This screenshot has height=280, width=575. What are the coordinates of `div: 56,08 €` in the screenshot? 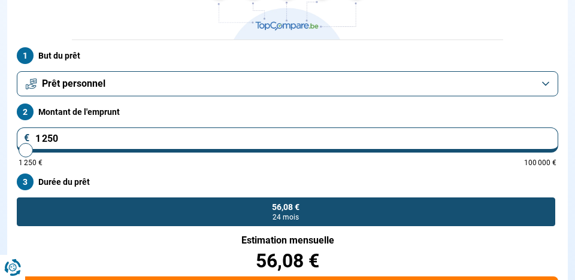 It's located at (287, 261).